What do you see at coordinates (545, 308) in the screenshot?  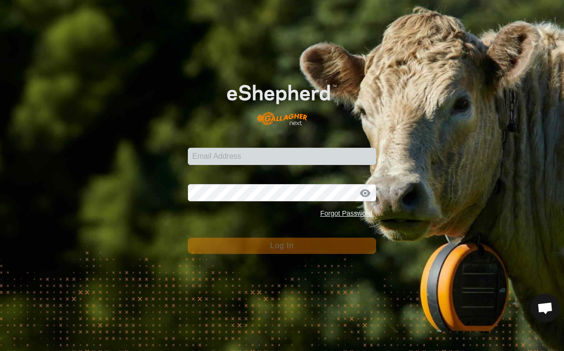 I see `div: Open chat` at bounding box center [545, 308].